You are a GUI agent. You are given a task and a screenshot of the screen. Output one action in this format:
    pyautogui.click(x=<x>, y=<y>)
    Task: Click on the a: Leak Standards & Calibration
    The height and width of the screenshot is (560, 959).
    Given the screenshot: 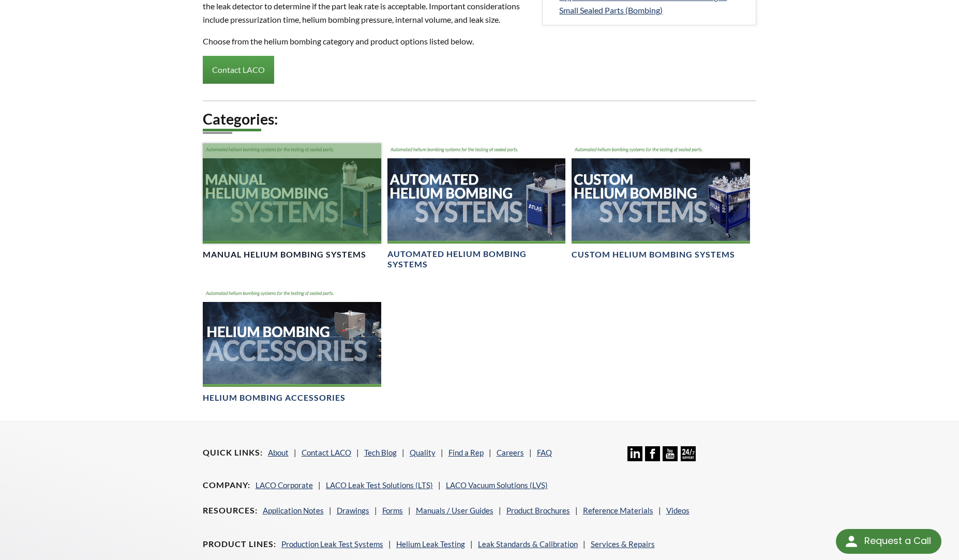 What is the action you would take?
    pyautogui.click(x=528, y=544)
    